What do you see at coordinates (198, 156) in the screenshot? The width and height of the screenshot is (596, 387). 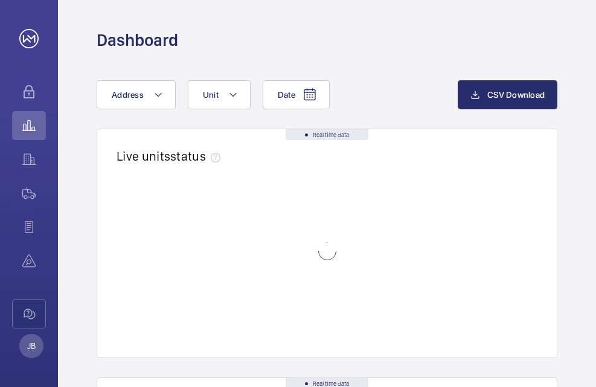 I see `span: status` at bounding box center [198, 156].